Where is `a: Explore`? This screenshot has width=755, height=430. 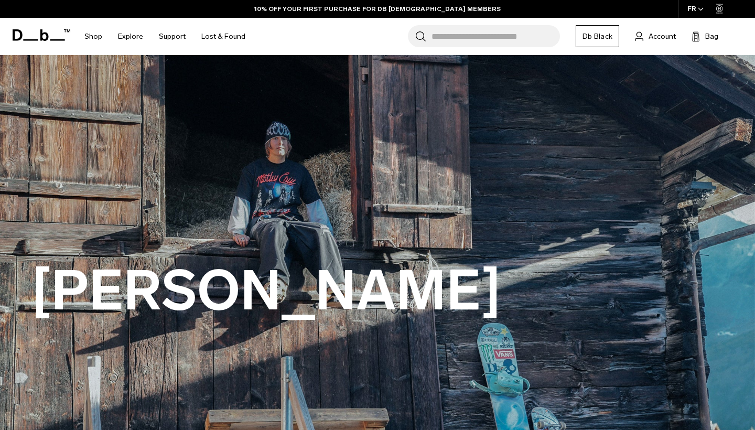 a: Explore is located at coordinates (131, 36).